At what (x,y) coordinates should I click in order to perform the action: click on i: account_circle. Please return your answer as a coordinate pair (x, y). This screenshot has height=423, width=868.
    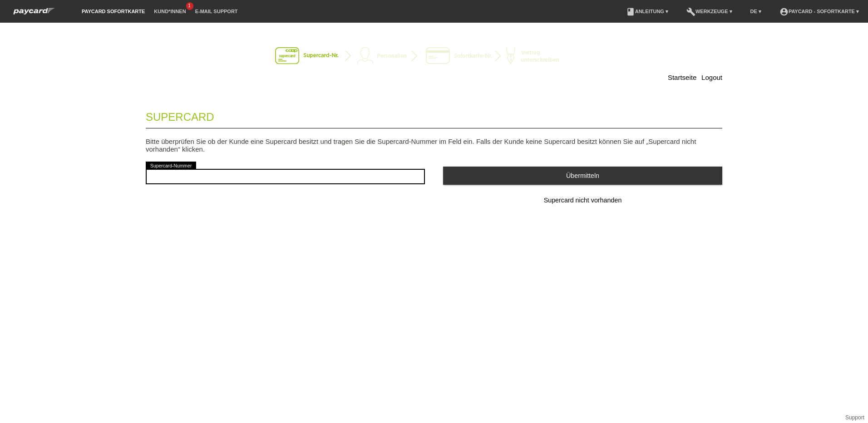
    Looking at the image, I should click on (784, 12).